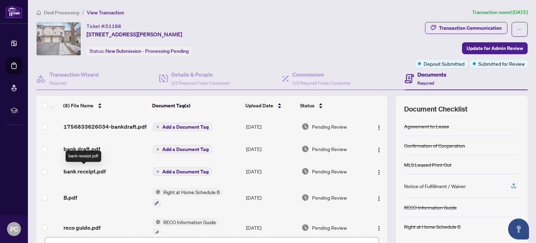 This screenshot has height=243, width=536. I want to click on div: Ticket #:, so click(104, 26).